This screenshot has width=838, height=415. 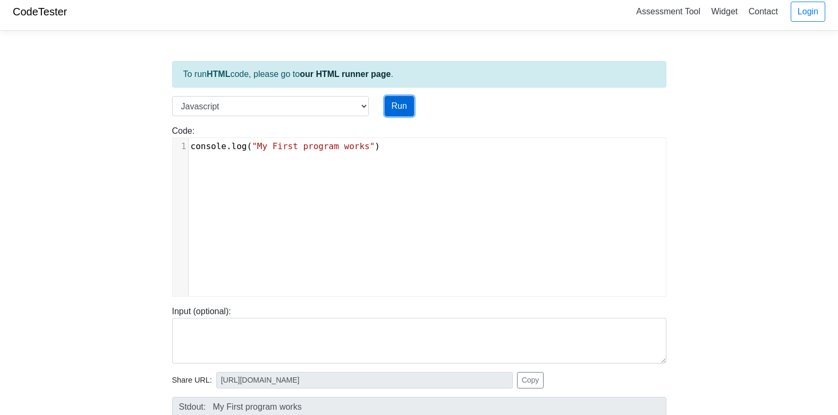 I want to click on strong: HTML, so click(x=218, y=74).